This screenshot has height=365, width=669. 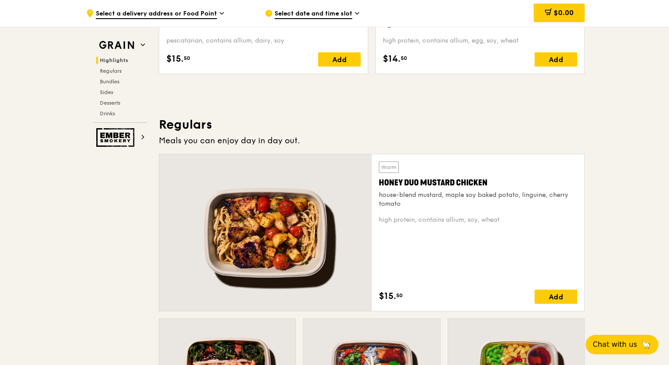 I want to click on button: Chat with us🦙, so click(x=622, y=345).